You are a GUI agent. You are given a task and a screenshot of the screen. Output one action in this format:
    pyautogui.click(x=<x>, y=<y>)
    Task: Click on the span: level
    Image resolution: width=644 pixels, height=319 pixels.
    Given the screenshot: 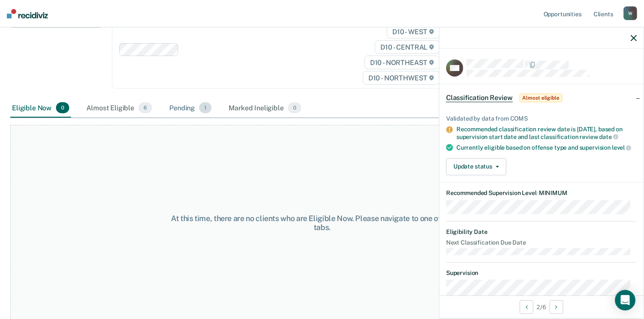 What is the action you would take?
    pyautogui.click(x=621, y=148)
    